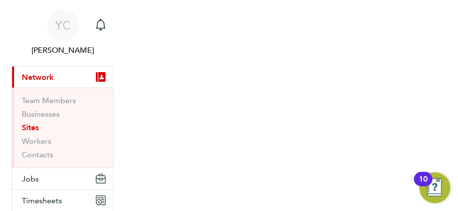 The height and width of the screenshot is (211, 458). I want to click on a: Workers, so click(36, 141).